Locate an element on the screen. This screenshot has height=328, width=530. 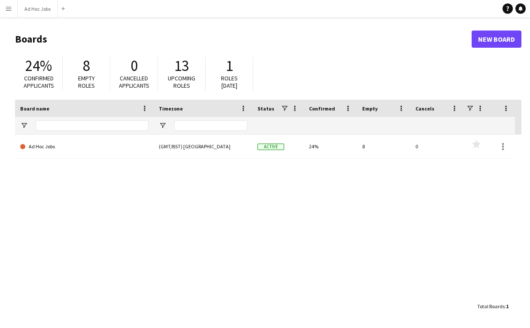
span: 8 is located at coordinates (86, 66).